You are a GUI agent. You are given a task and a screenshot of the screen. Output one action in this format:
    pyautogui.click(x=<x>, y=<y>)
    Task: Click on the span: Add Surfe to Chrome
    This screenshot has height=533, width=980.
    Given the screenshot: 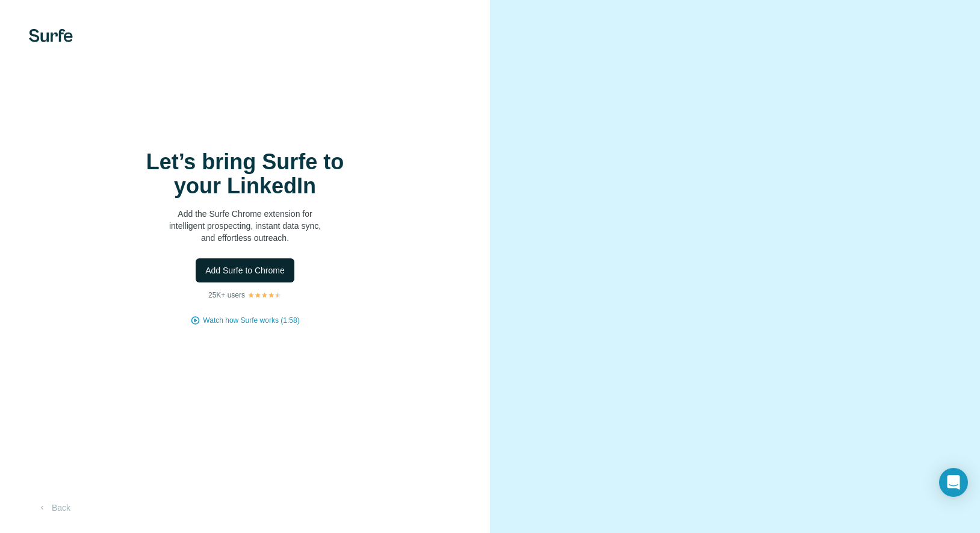 What is the action you would take?
    pyautogui.click(x=245, y=270)
    